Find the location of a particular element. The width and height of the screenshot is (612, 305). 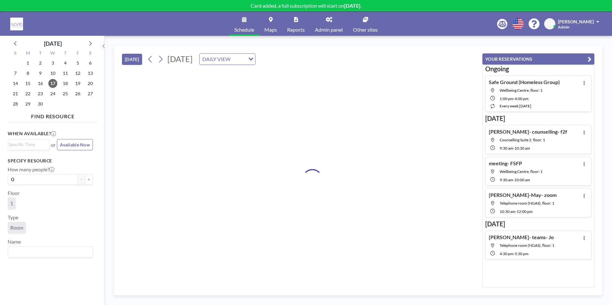

span: Tuesday, September 23, 2025 is located at coordinates (40, 94).